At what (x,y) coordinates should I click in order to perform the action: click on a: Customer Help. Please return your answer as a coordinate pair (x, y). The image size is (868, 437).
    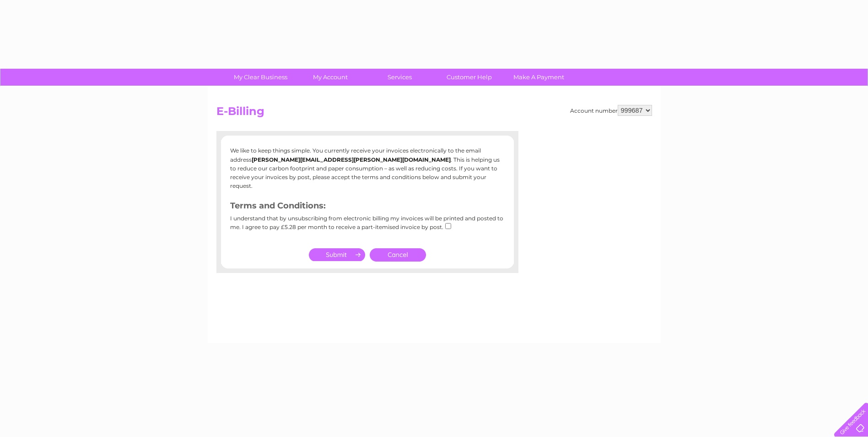
    Looking at the image, I should click on (469, 77).